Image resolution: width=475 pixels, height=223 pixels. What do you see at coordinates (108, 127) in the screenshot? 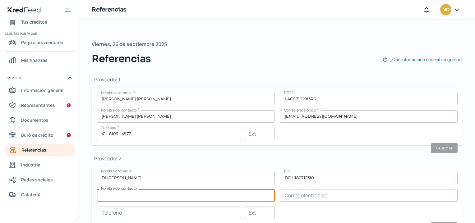
I see `span: Teléfono` at bounding box center [108, 127].